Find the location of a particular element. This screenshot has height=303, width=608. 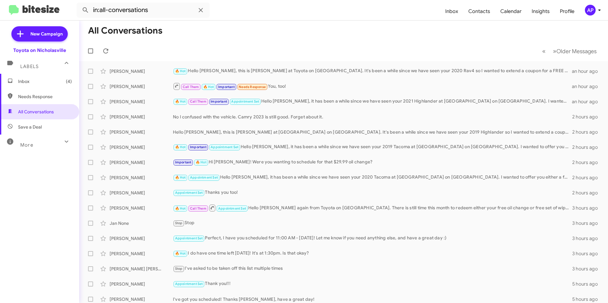

div: I've asked to be taken off this list multiple times is located at coordinates (373, 269).